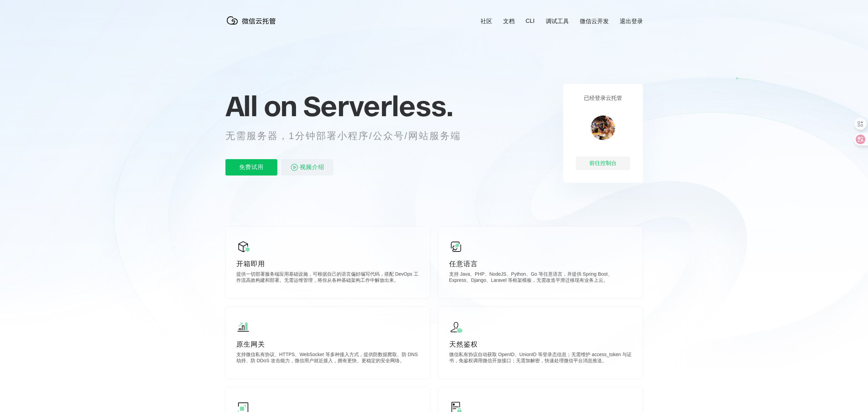 This screenshot has height=412, width=868. Describe the element at coordinates (312, 167) in the screenshot. I see `span: 视频介绍` at that location.